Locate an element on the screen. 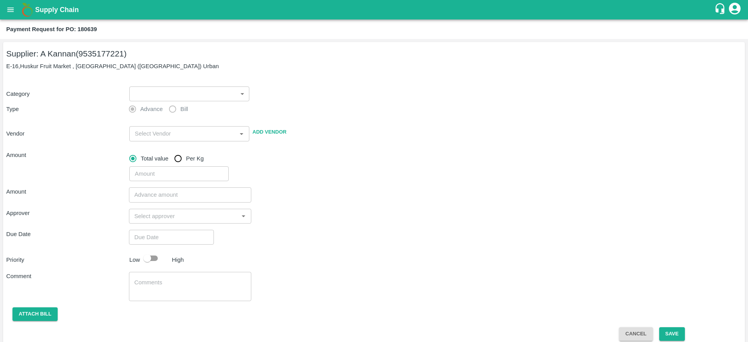 Image resolution: width=748 pixels, height=342 pixels. button: Attach bill is located at coordinates (35, 314).